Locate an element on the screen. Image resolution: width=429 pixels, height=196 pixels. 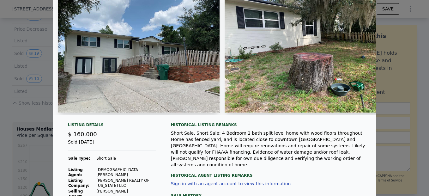
button: Sign in with an agent account to view this information is located at coordinates (231, 184).